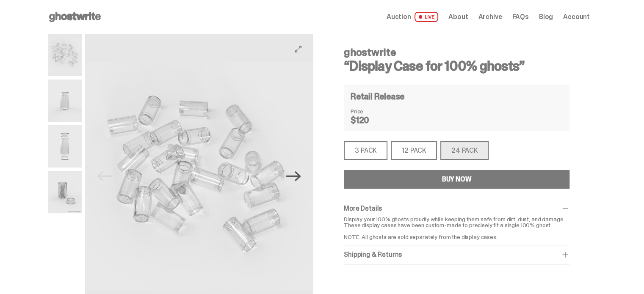 The width and height of the screenshot is (644, 294). What do you see at coordinates (456, 66) in the screenshot?
I see `h3: “Display Case for 100% ghosts”` at bounding box center [456, 66].